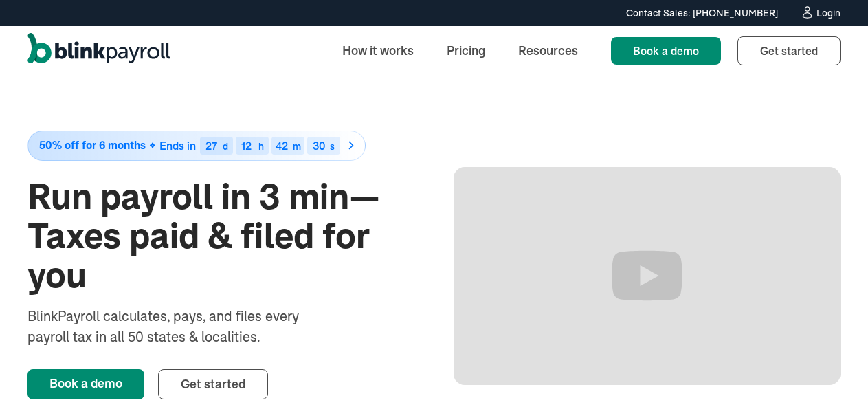 This screenshot has height=409, width=868. What do you see at coordinates (221, 146) in the screenshot?
I see `a: 50% off for 6 monthsEnds in27d12h42m30s` at bounding box center [221, 146].